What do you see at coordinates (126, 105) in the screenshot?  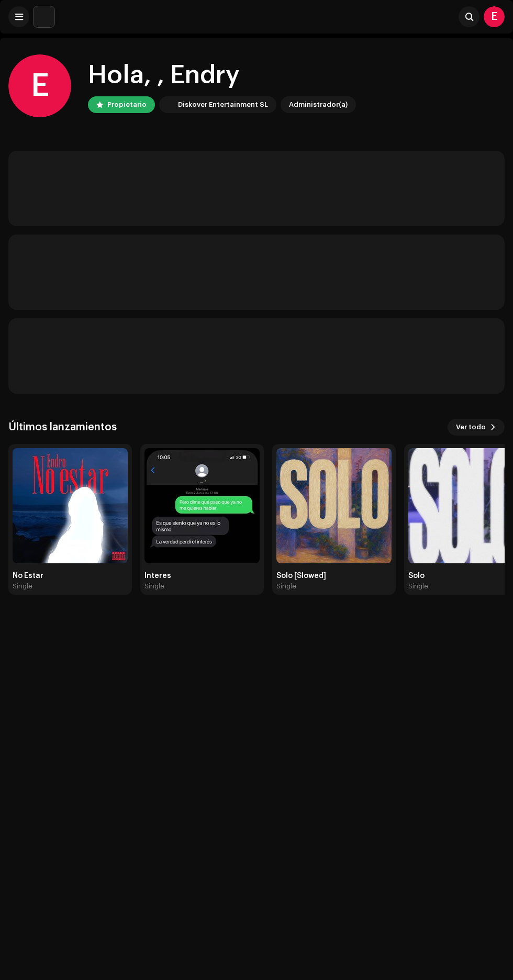 I see `div: Propietario` at bounding box center [126, 105].